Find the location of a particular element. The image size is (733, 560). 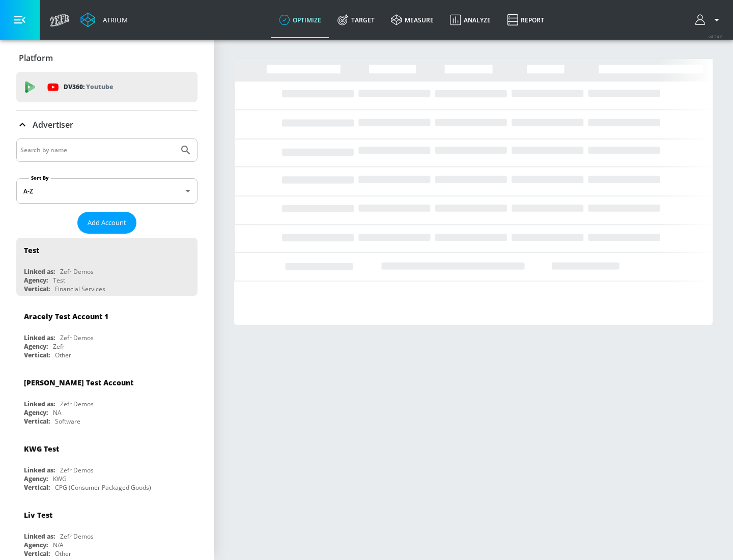

div: Zefr is located at coordinates (58, 346).